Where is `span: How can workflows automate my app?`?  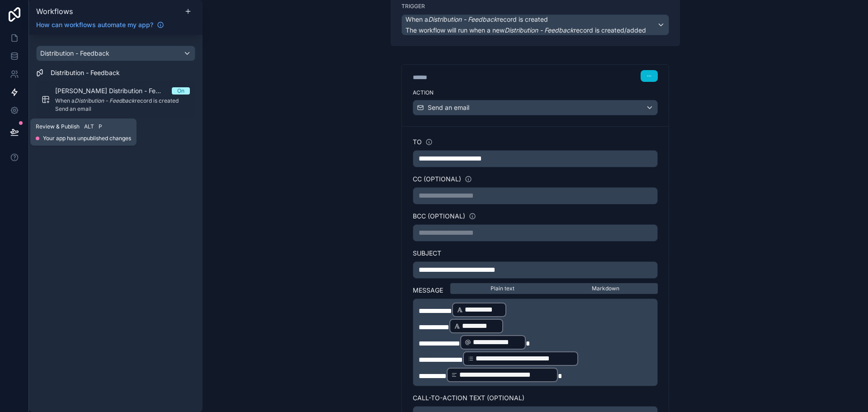
span: How can workflows automate my app? is located at coordinates (94, 25).